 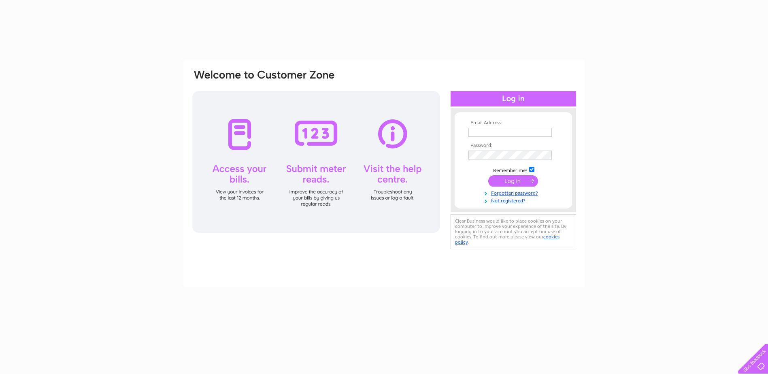 I want to click on th: Email Address:, so click(x=513, y=123).